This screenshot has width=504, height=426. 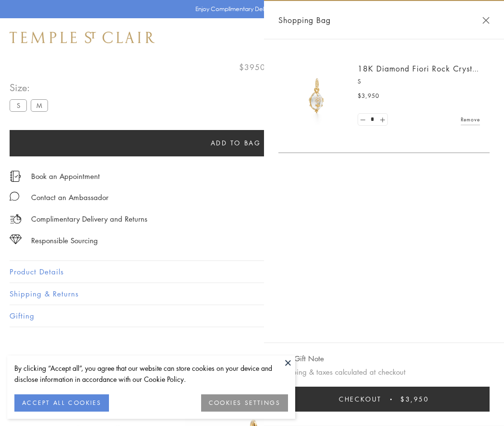 I want to click on span: Checkout, so click(x=360, y=399).